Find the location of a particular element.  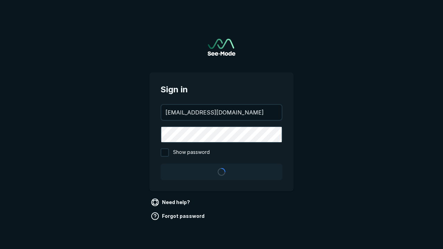

a: Need help? is located at coordinates (171, 203).